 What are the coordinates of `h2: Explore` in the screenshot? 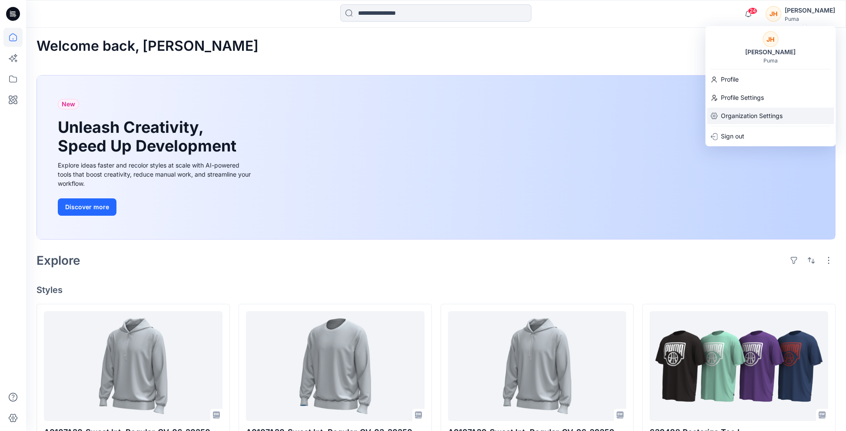 It's located at (58, 261).